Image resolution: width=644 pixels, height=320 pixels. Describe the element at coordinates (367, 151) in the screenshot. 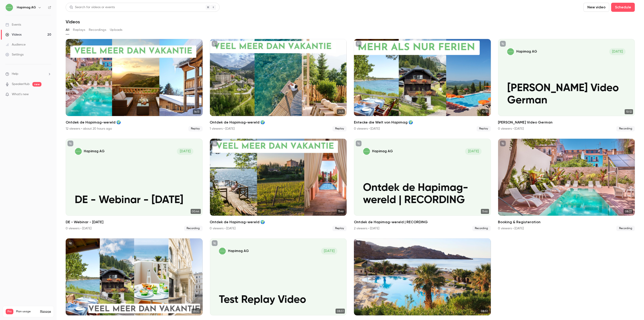

I see `img: Ontdek de Hapimag-wereld | RECORDING` at that location.